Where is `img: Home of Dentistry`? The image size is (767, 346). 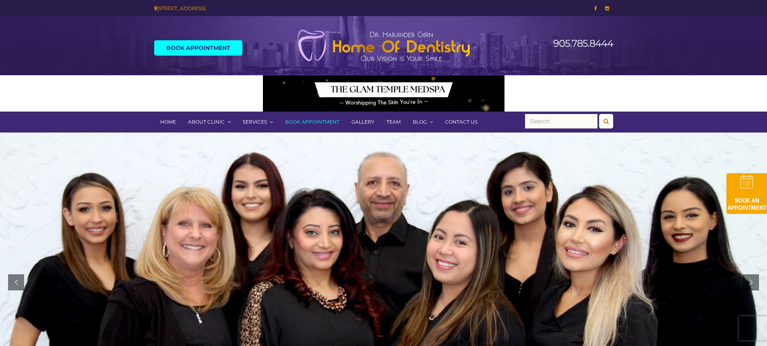
img: Home of Dentistry is located at coordinates (384, 45).